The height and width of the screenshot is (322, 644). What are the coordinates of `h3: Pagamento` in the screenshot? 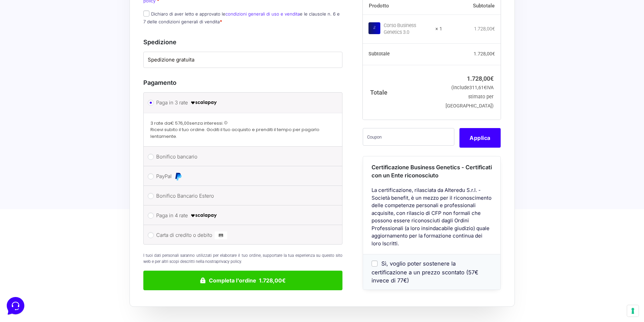 It's located at (243, 82).